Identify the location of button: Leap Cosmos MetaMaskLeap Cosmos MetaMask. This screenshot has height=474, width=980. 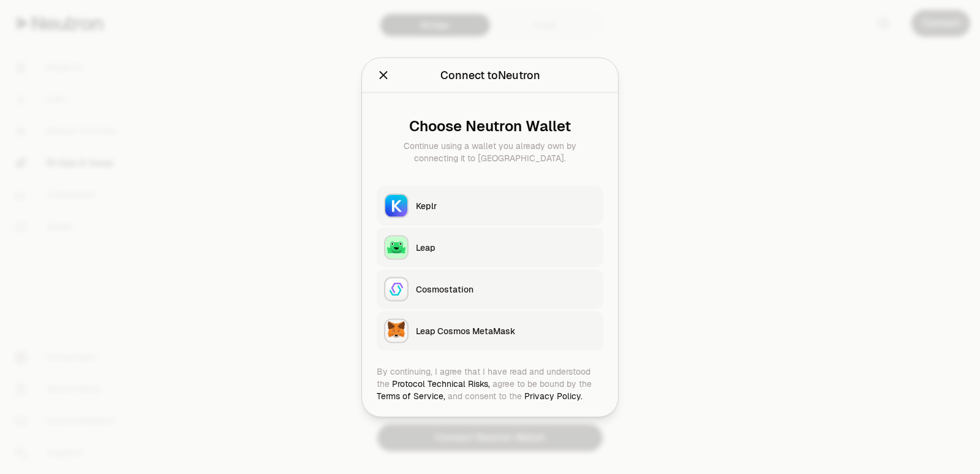
(490, 330).